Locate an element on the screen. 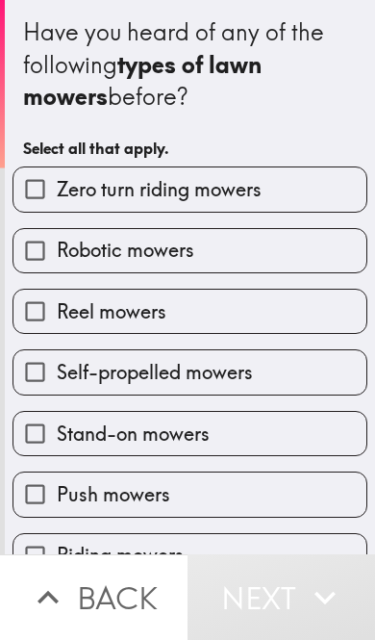 The image size is (375, 640). h6: Select all that apply. is located at coordinates (190, 148).